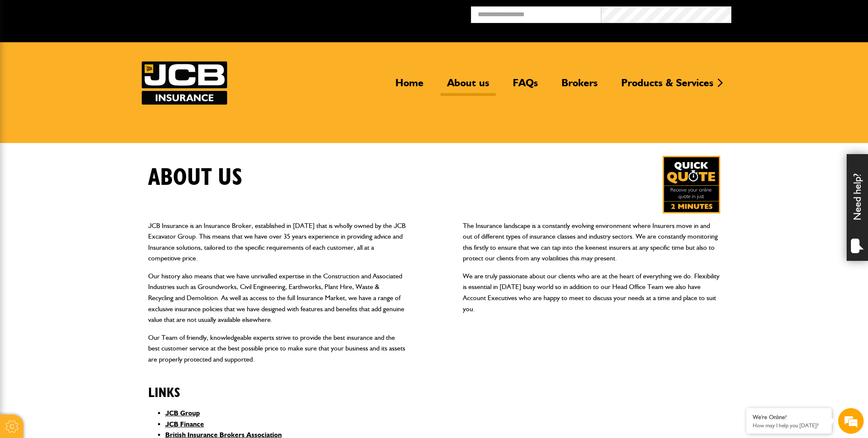  Describe the element at coordinates (789, 417) in the screenshot. I see `div: We're Online!` at that location.